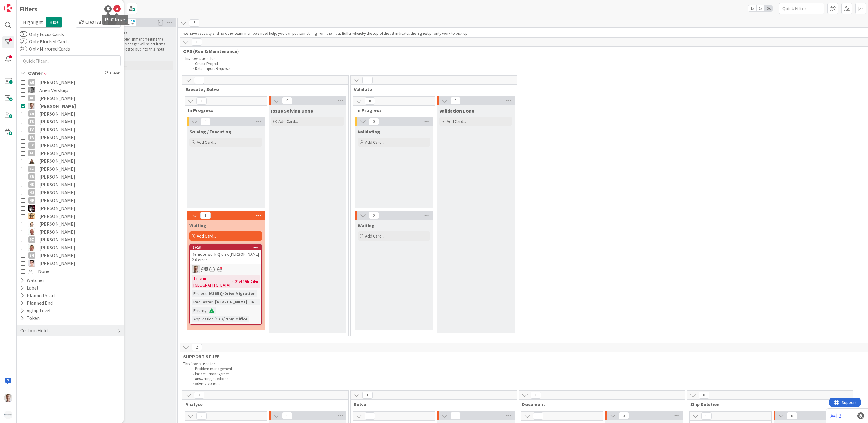 Image resolution: width=868 pixels, height=423 pixels. I want to click on div: KL, so click(32, 153).